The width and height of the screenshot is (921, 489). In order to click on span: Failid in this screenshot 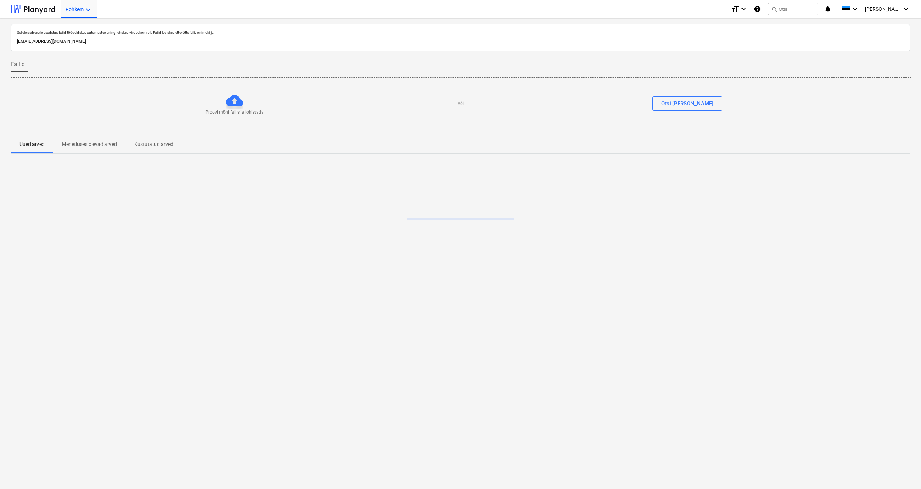, I will do `click(18, 64)`.